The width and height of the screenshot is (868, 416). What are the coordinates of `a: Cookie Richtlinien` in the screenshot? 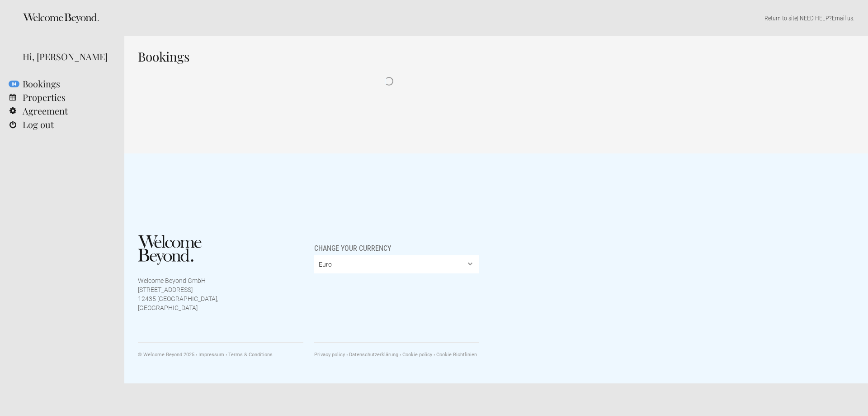 It's located at (456, 354).